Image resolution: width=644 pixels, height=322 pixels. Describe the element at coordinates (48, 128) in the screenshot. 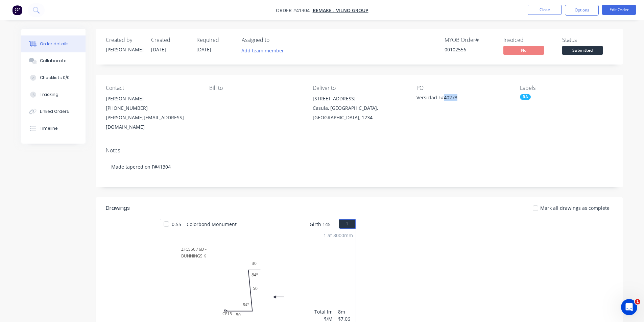

I see `div: Timeline` at that location.